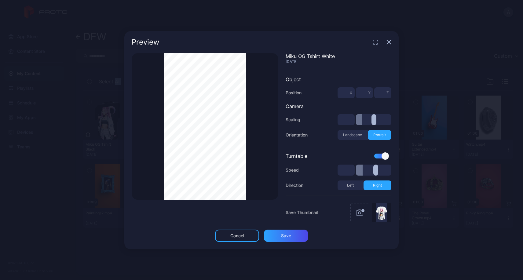  What do you see at coordinates (293, 120) in the screenshot?
I see `div: Scaling` at bounding box center [293, 120].